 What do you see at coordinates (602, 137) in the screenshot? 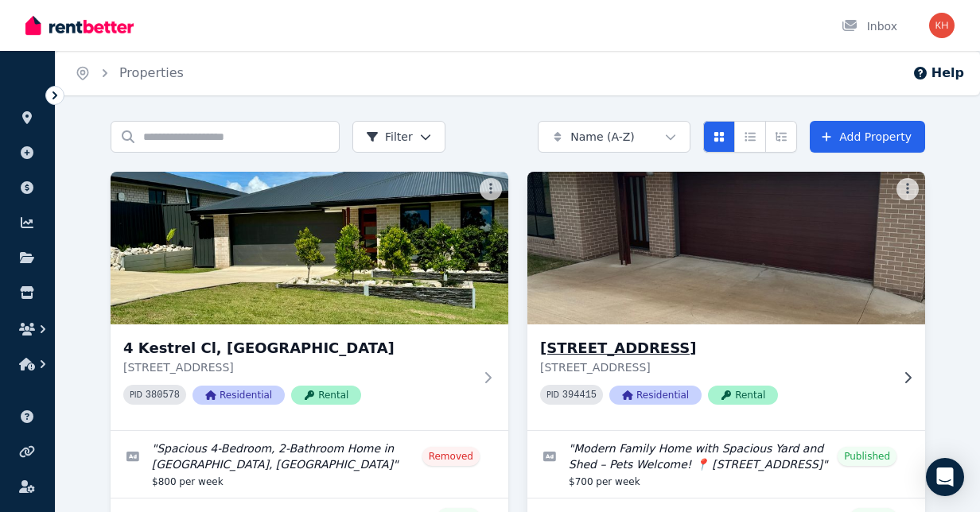
I see `span: Name (A-Z)` at bounding box center [602, 137].